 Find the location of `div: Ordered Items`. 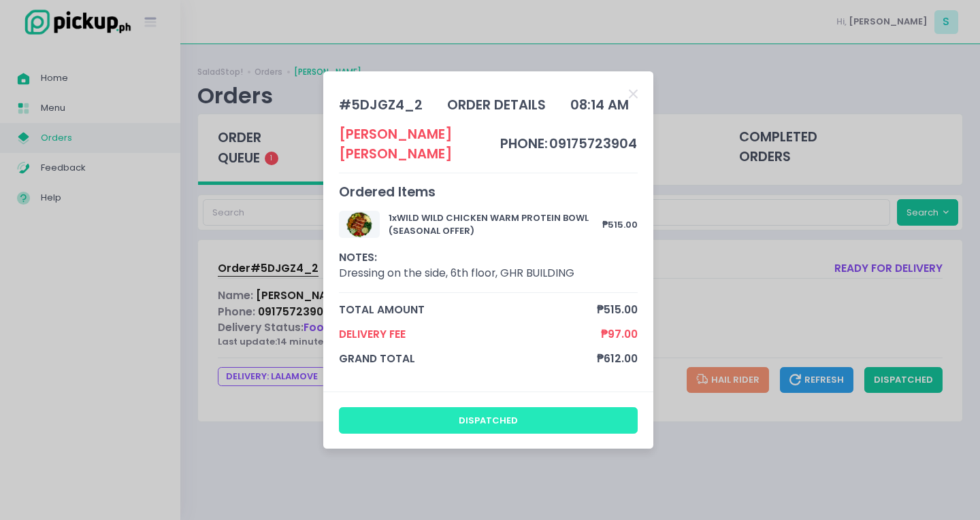

div: Ordered Items is located at coordinates (489, 192).